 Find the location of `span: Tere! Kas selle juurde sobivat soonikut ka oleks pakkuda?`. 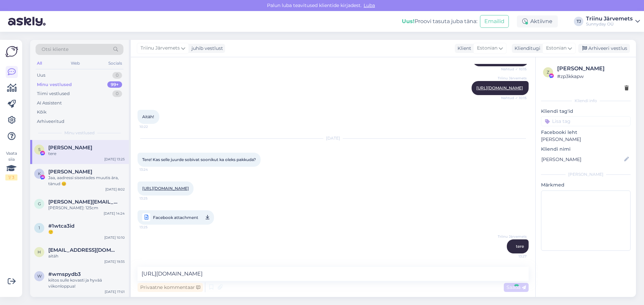

span: Tere! Kas selle juurde sobivat soonikut ka oleks pakkuda? is located at coordinates (199, 159).